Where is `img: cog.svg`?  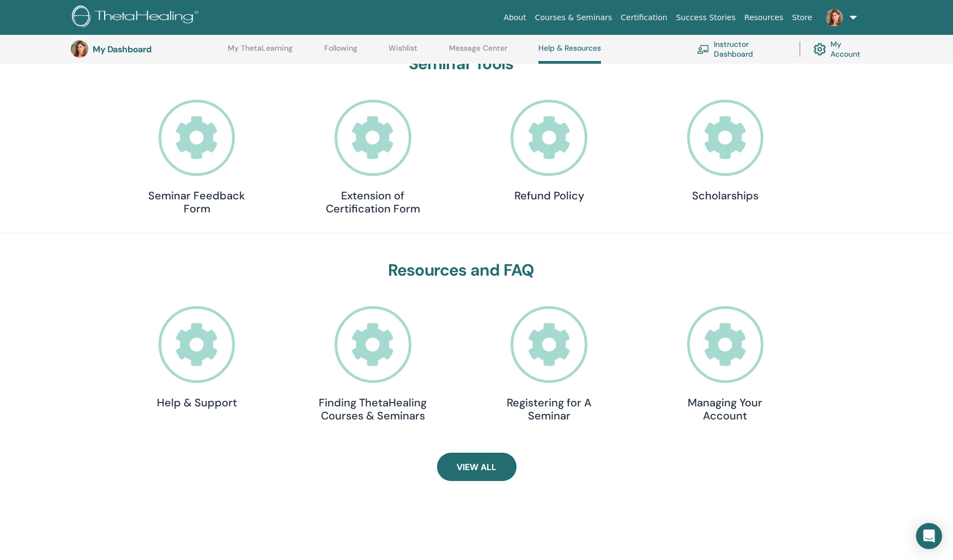 img: cog.svg is located at coordinates (819, 49).